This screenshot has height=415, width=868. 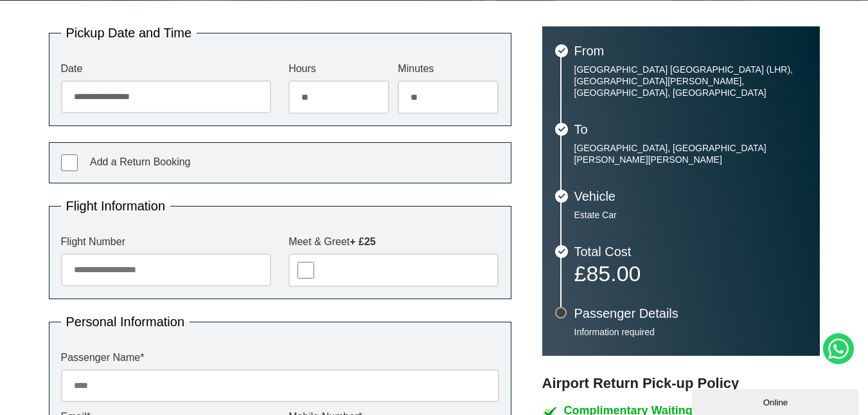 What do you see at coordinates (166, 242) in the screenshot?
I see `label: Flight Number` at bounding box center [166, 242].